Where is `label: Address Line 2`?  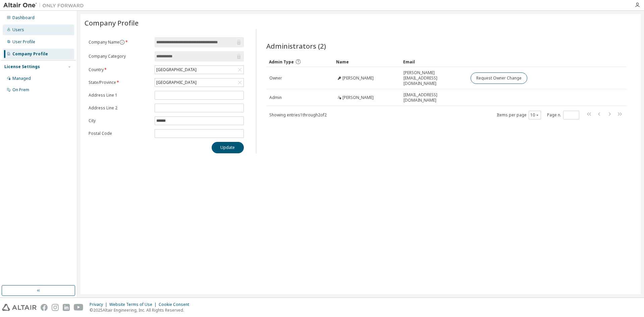
label: Address Line 2 is located at coordinates (119, 108).